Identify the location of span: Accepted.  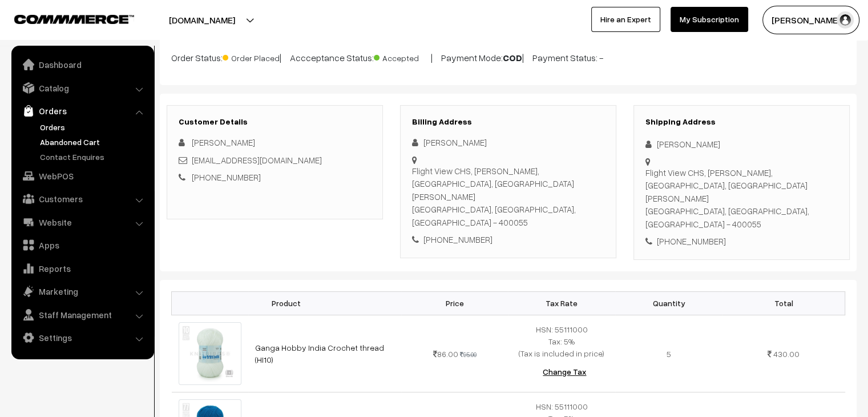
(402, 56).